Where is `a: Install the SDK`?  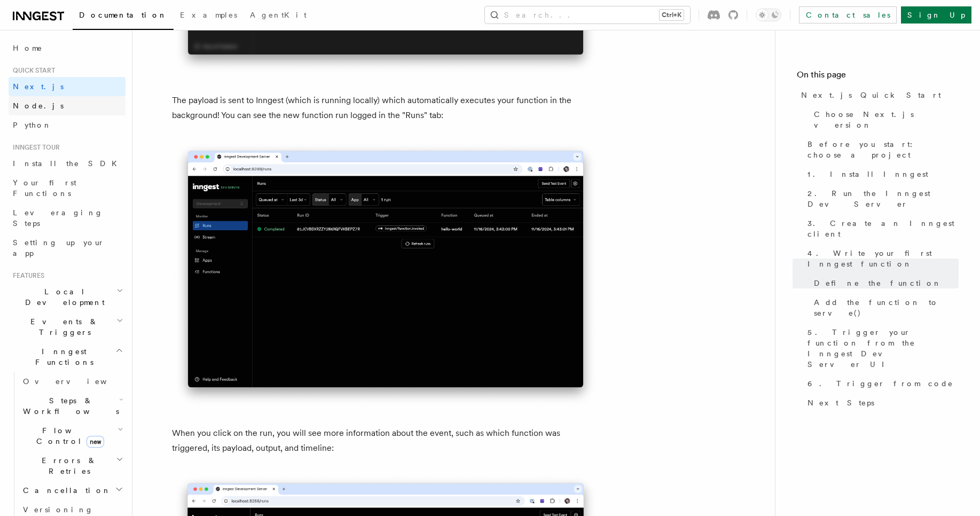
a: Install the SDK is located at coordinates (67, 164).